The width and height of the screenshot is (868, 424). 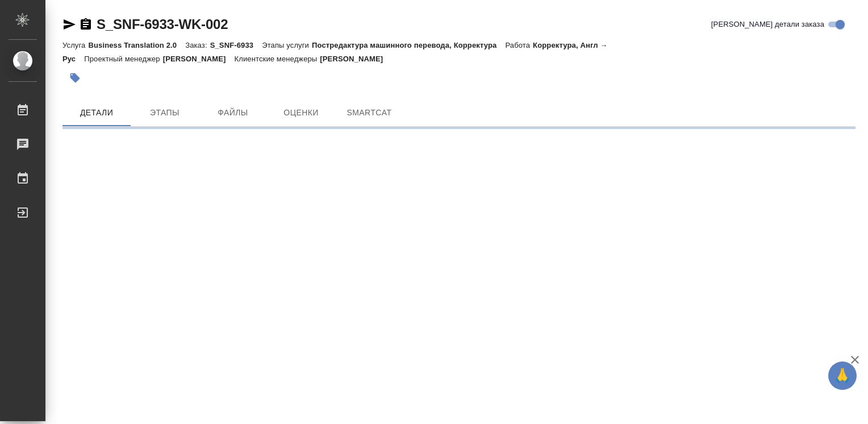 I want to click on p: Business Translation 2.0, so click(x=136, y=45).